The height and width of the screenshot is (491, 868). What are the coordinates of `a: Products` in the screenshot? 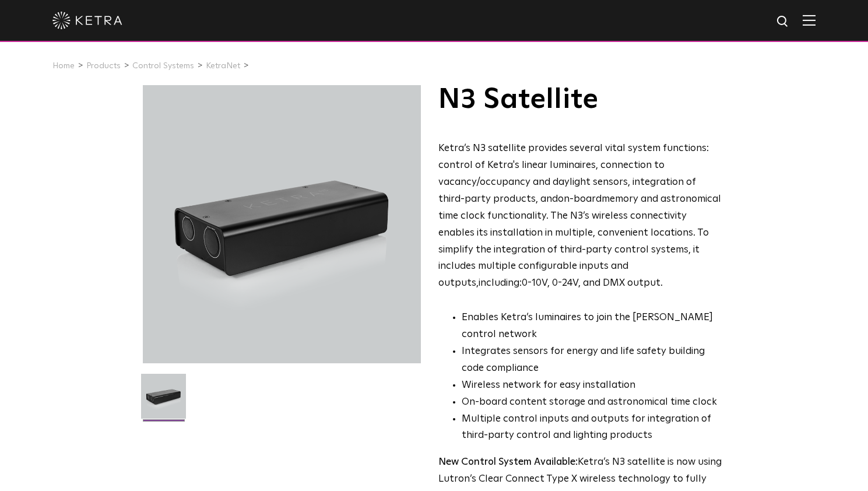 It's located at (103, 66).